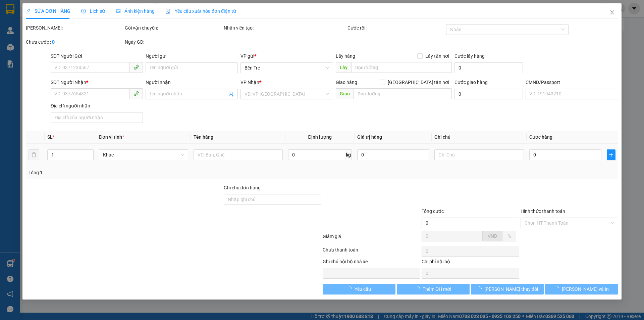 This screenshot has height=320, width=644. I want to click on span: user-add, so click(232, 94).